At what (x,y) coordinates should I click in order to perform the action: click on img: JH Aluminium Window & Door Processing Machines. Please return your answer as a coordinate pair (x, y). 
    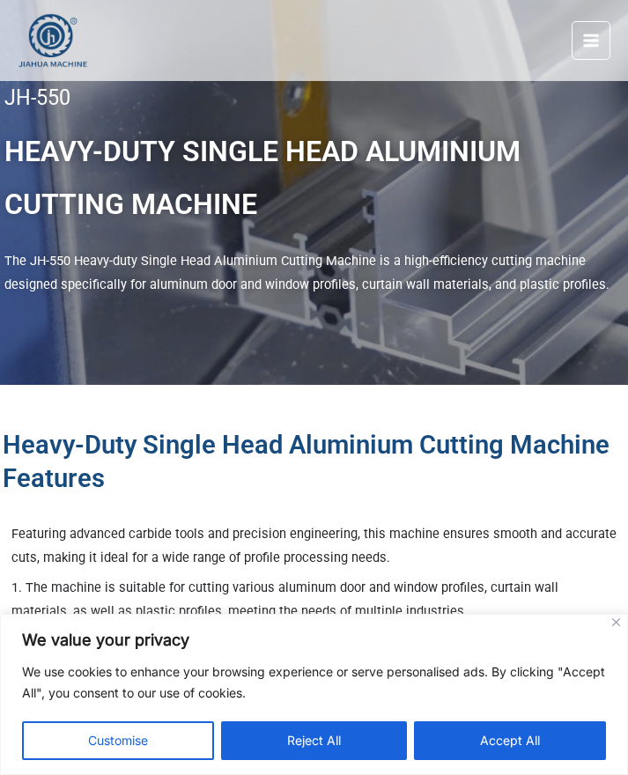
    Looking at the image, I should click on (53, 41).